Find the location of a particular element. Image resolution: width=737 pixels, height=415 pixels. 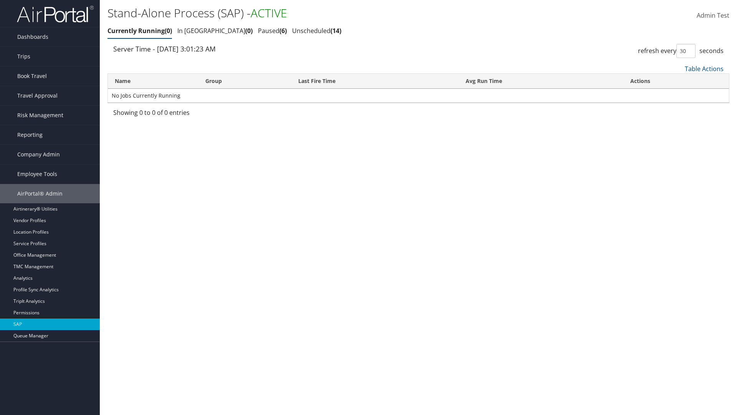

span: Company Admin is located at coordinates (38, 154).